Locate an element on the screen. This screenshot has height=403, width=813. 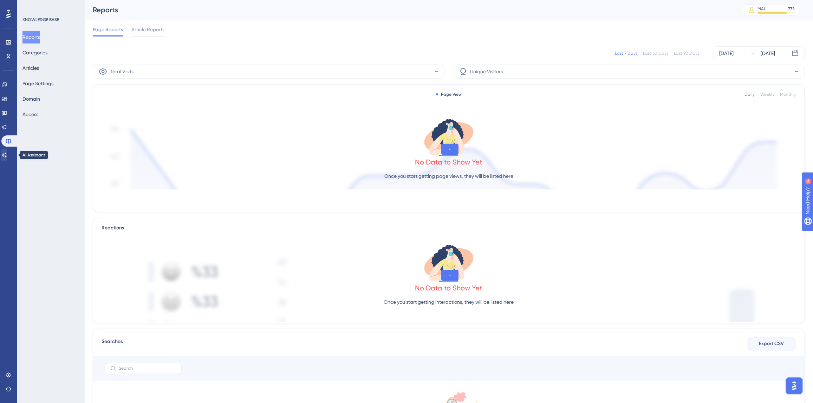
span: Unique Visitors is located at coordinates (486, 72).